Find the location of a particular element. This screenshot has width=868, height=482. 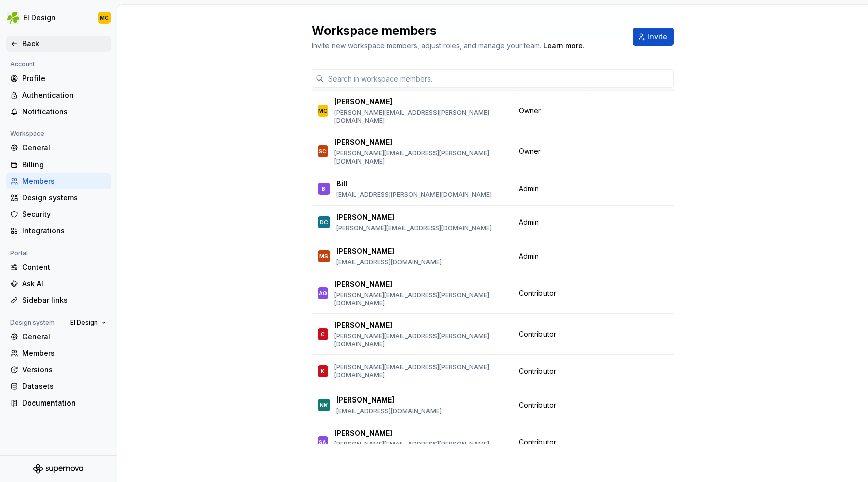

div: K is located at coordinates (323, 371).